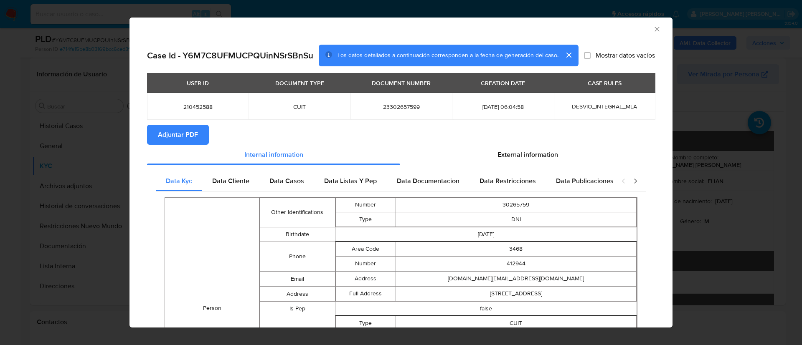 This screenshot has height=345, width=802. Describe the element at coordinates (587, 56) in the screenshot. I see `input: Mostrar datos vacíos` at that location.